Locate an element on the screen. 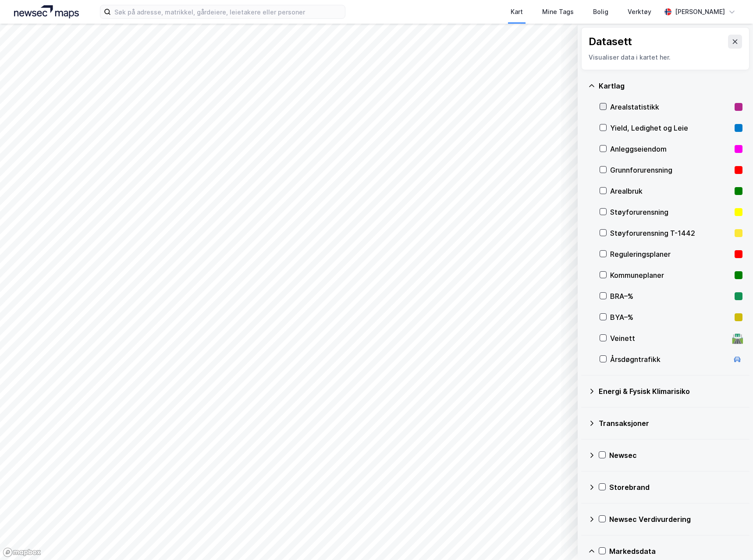 The height and width of the screenshot is (560, 753). div: Kommuneplaner is located at coordinates (671, 275).